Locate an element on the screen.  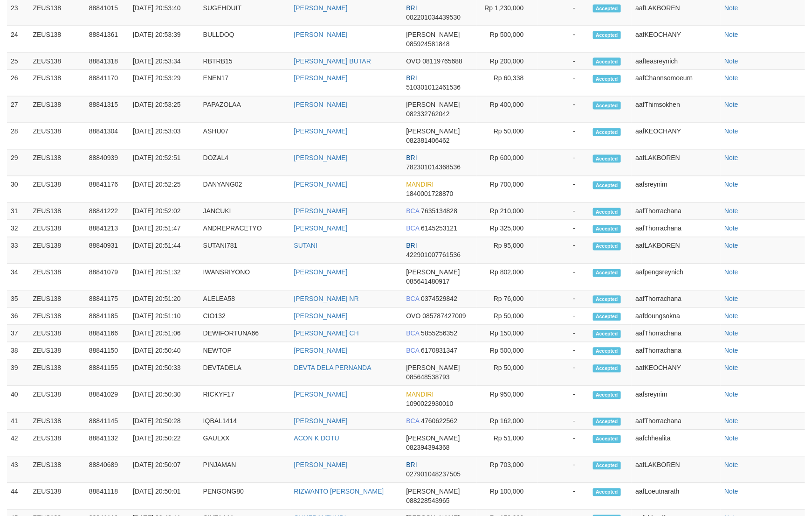
td: 88841170 is located at coordinates (107, 83).